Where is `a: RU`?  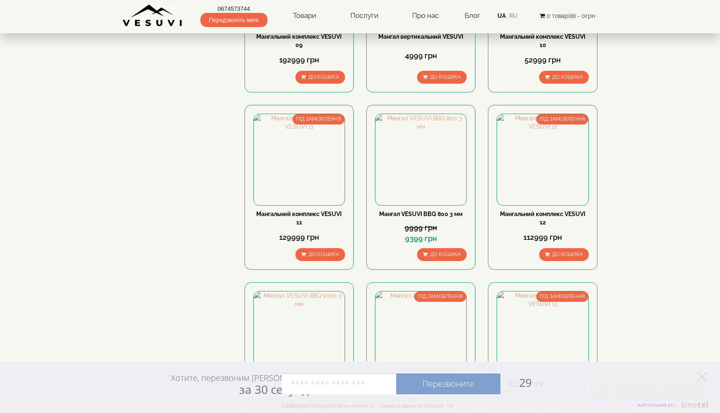 a: RU is located at coordinates (513, 16).